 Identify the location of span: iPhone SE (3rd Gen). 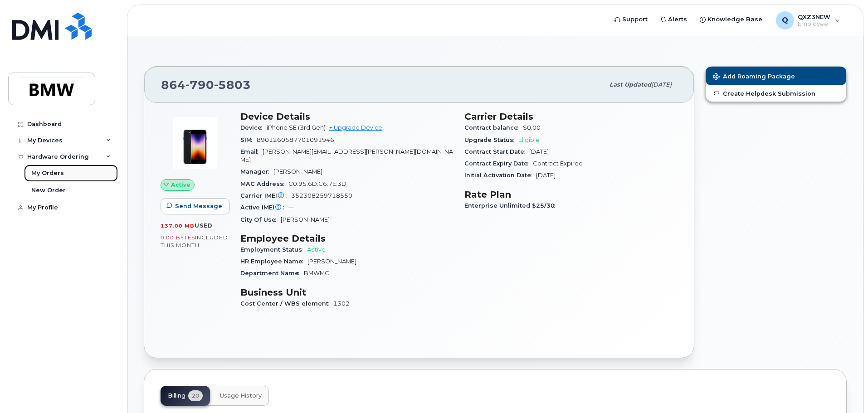
(296, 127).